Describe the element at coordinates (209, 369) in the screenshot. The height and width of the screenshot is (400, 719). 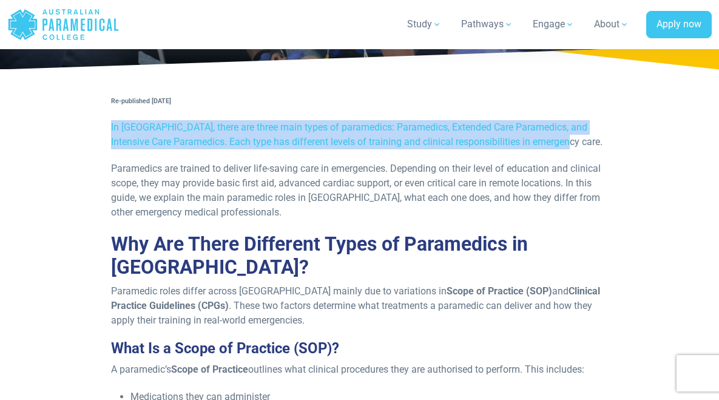
I see `strong: Scope of Practice` at that location.